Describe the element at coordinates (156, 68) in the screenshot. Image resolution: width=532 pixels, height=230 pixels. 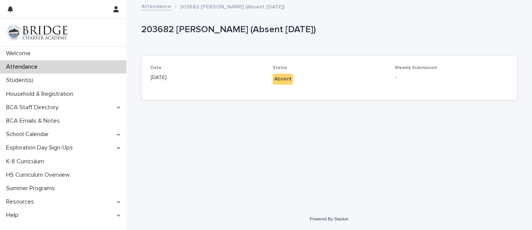
I see `span: Date` at that location.